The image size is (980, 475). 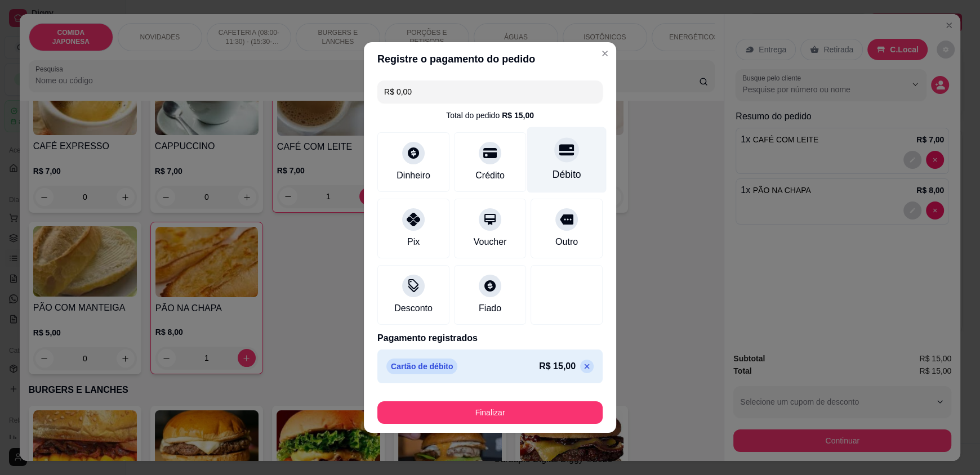 I want to click on header: Registre o pagamento do pedido, so click(x=490, y=59).